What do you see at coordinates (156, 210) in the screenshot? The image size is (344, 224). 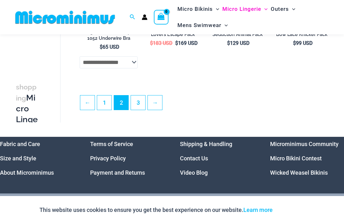 I see `p: This website uses cookies to ensure you get the best experience on our website.` at bounding box center [156, 210].